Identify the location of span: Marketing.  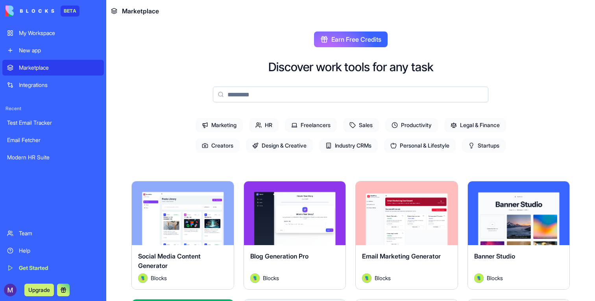
(219, 125).